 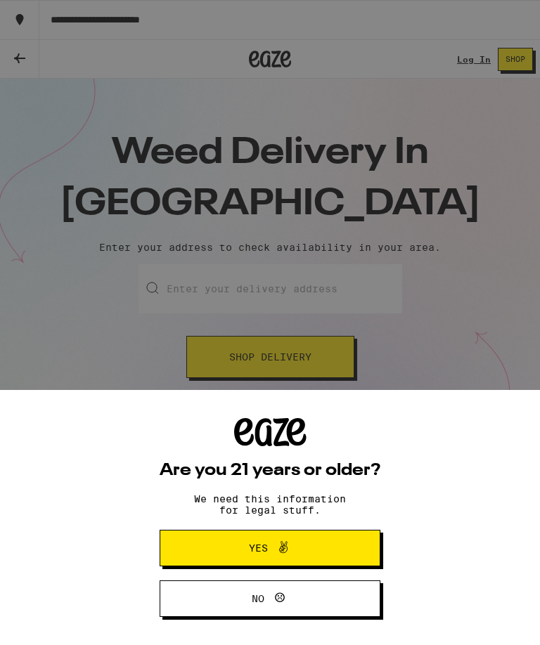 I want to click on button: Yes, so click(x=270, y=548).